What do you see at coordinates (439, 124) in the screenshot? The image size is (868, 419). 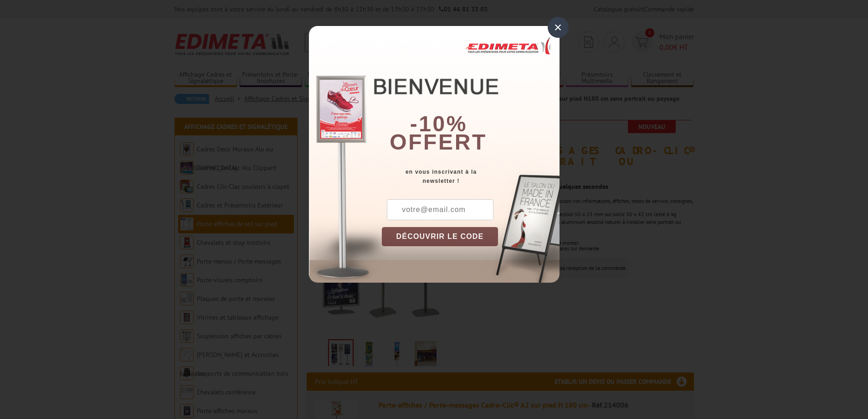 I see `b: -10%` at bounding box center [439, 124].